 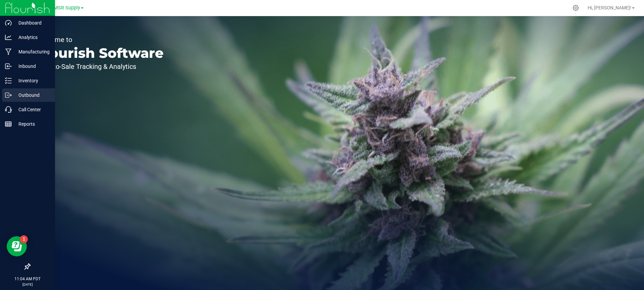 I want to click on p: Welcome to, so click(x=100, y=40).